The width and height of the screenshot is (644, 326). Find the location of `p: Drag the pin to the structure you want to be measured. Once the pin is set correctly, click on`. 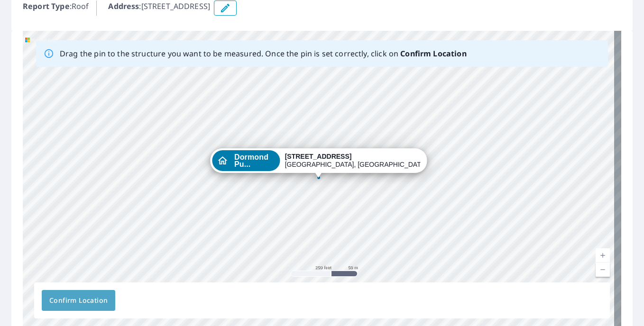

p: Drag the pin to the structure you want to be measured. Once the pin is set correctly, click on is located at coordinates (263, 53).